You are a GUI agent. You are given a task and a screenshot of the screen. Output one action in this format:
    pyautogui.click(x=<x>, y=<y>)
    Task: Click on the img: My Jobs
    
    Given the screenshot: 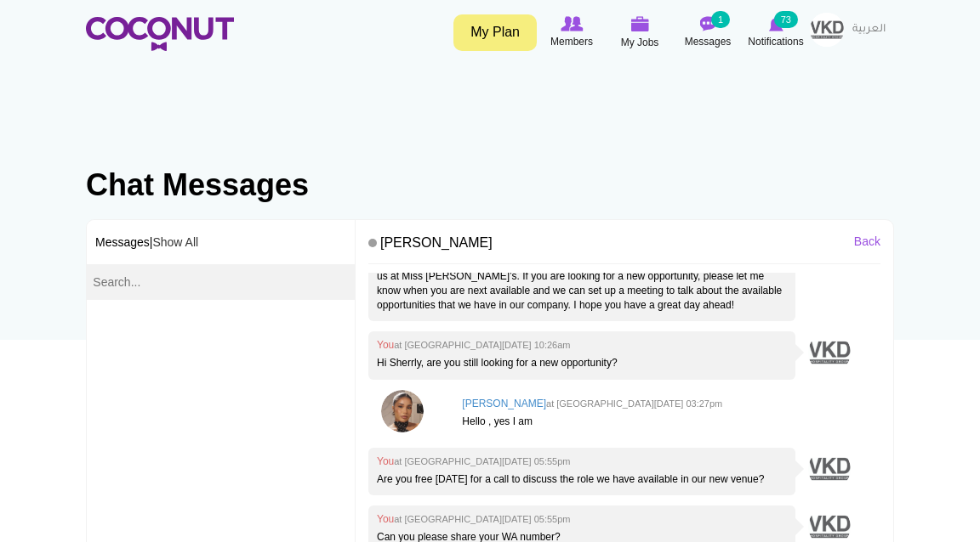 What is the action you would take?
    pyautogui.click(x=639, y=24)
    